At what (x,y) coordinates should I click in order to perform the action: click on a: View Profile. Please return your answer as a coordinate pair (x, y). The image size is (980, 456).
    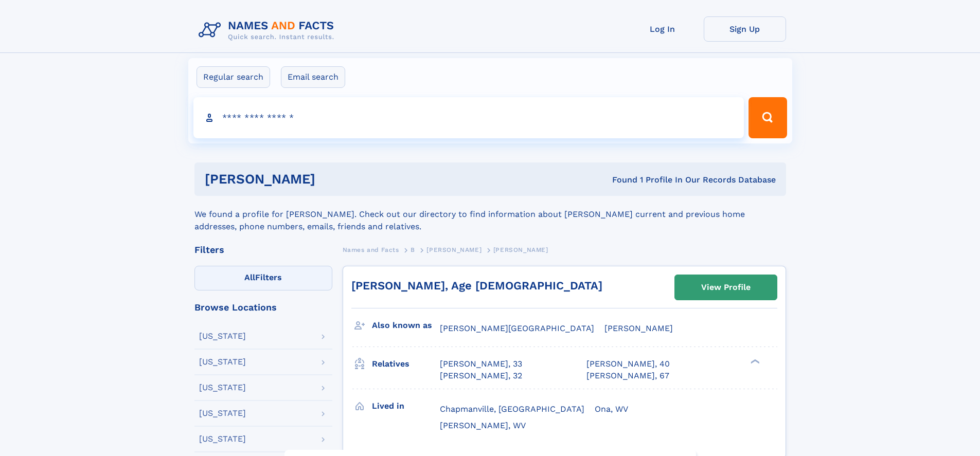
    Looking at the image, I should click on (726, 287).